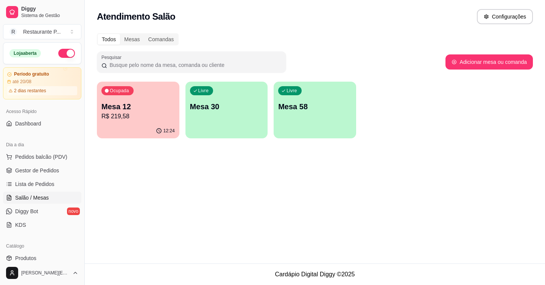 This screenshot has width=545, height=285. What do you see at coordinates (35, 184) in the screenshot?
I see `span: Lista de Pedidos` at bounding box center [35, 184].